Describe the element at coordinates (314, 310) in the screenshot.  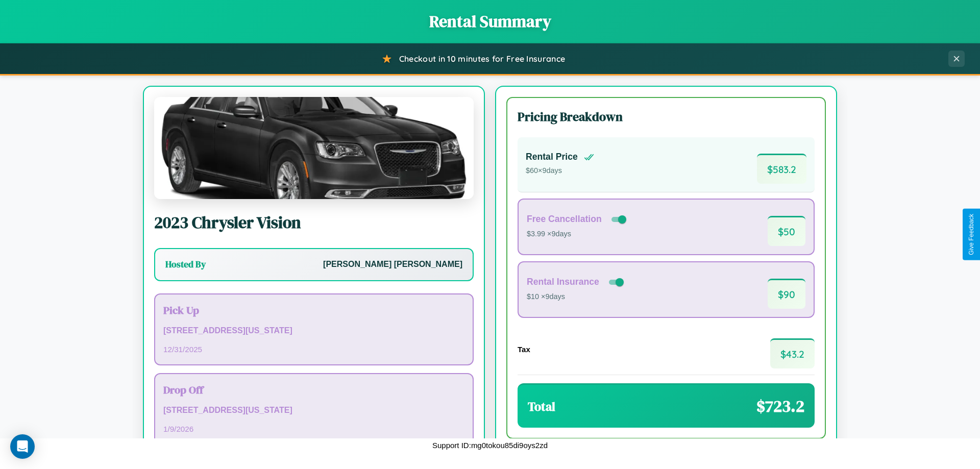
I see `h3: Pick Up` at that location.